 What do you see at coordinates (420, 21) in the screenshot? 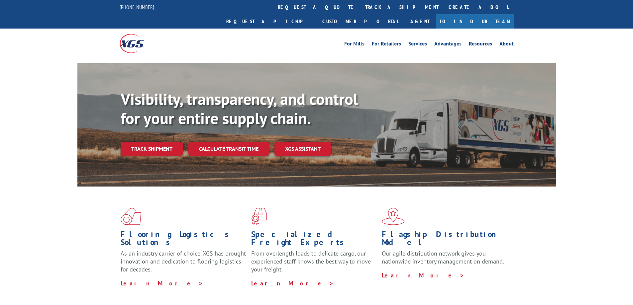
I see `a: Agent` at bounding box center [420, 21].